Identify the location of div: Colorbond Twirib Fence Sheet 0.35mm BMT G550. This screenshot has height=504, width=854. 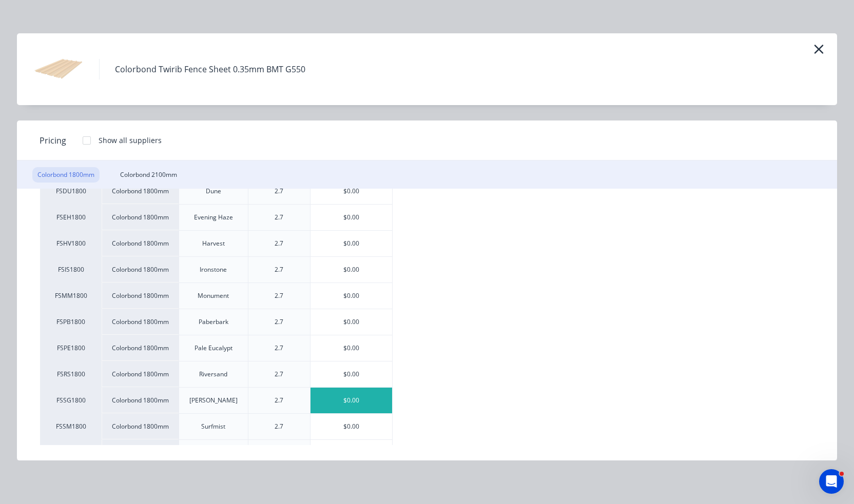
(210, 69).